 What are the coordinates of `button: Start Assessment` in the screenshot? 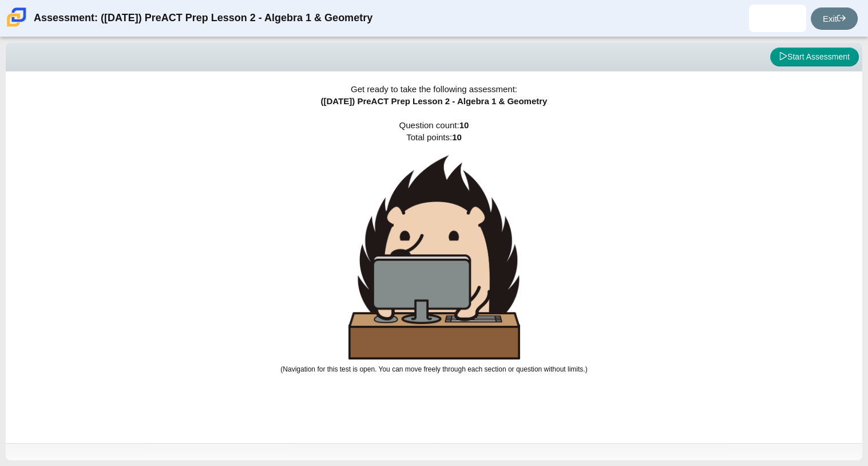 It's located at (814, 57).